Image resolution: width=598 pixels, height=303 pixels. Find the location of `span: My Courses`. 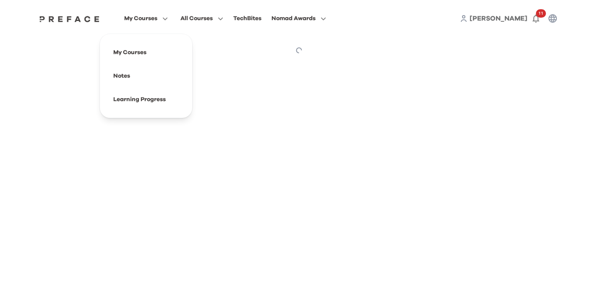

span: My Courses is located at coordinates (141, 18).